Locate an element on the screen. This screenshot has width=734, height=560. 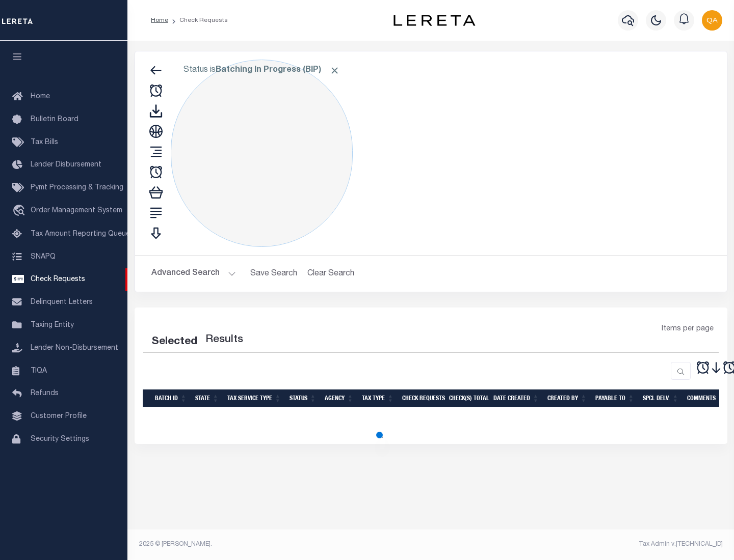
span: Customer Profile is located at coordinates (58, 416).